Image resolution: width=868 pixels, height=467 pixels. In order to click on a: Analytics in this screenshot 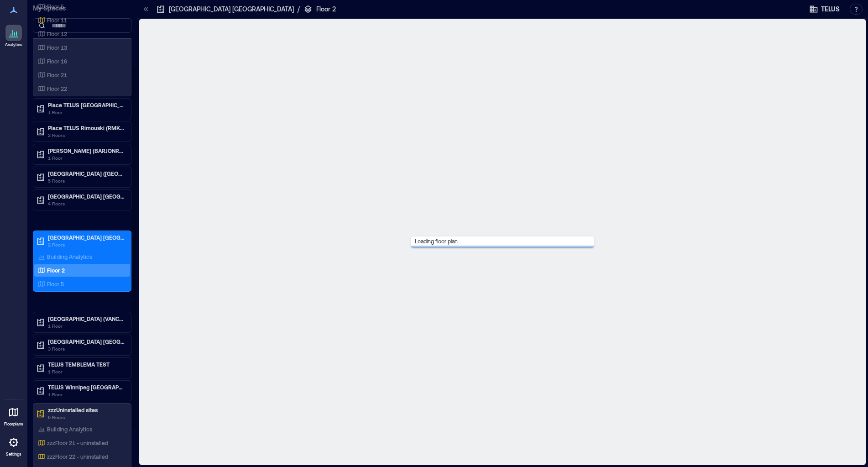, I will do `click(14, 36)`.